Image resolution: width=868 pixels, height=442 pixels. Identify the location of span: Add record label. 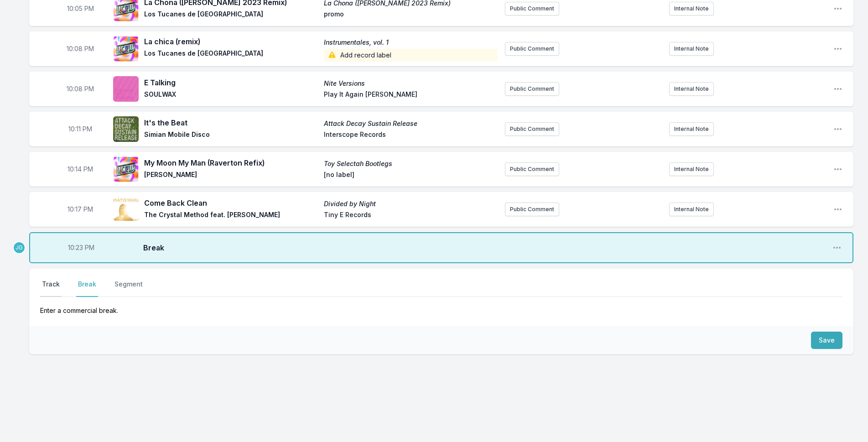
(411, 55).